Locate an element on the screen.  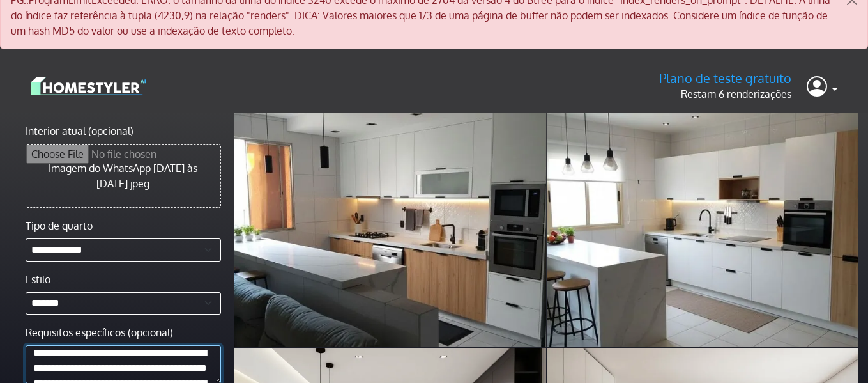
font: Plano de teste gratuito is located at coordinates (725, 78).